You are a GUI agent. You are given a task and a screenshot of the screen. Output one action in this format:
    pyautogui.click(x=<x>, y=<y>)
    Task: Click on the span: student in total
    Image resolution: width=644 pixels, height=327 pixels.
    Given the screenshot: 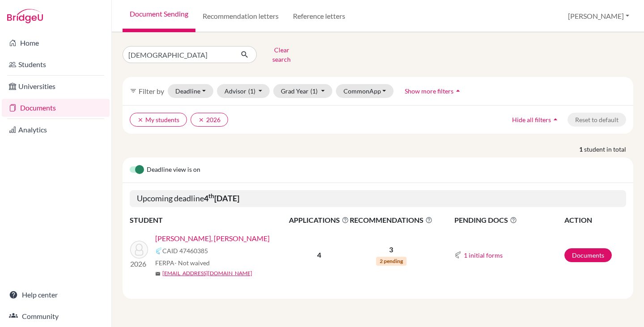 What is the action you would take?
    pyautogui.click(x=609, y=149)
    